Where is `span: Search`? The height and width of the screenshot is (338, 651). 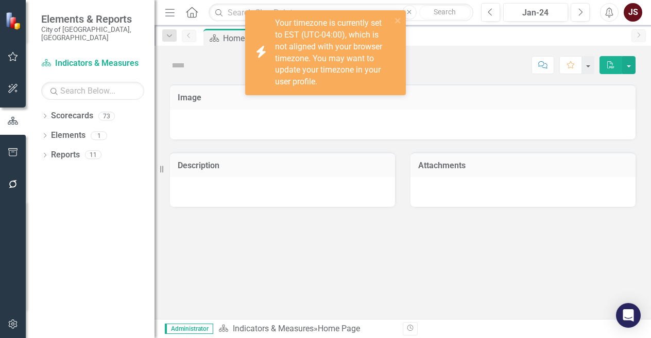 span: Search is located at coordinates (445, 12).